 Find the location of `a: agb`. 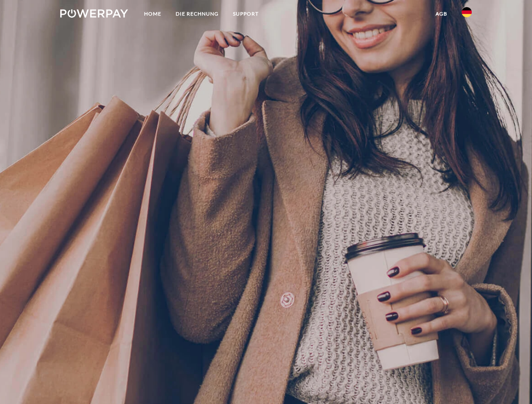

a: agb is located at coordinates (441, 14).